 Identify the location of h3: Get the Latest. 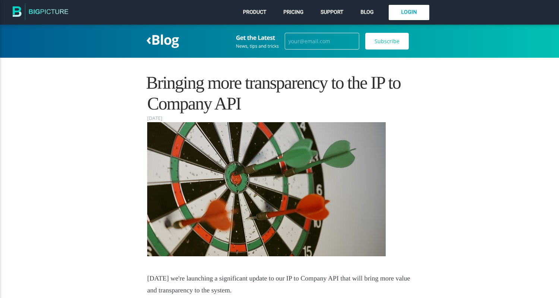
(257, 38).